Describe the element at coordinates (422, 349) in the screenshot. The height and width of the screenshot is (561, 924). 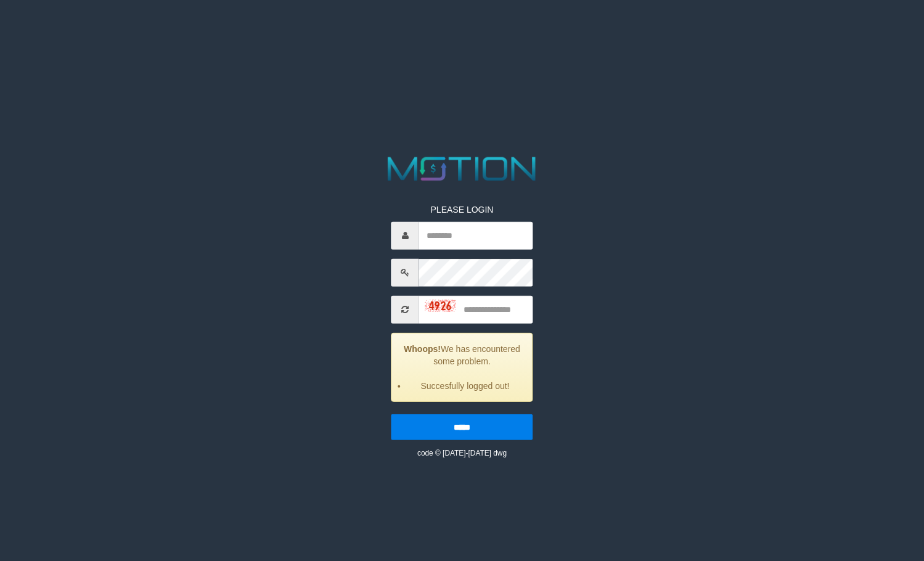
I see `strong: Whoops!` at that location.